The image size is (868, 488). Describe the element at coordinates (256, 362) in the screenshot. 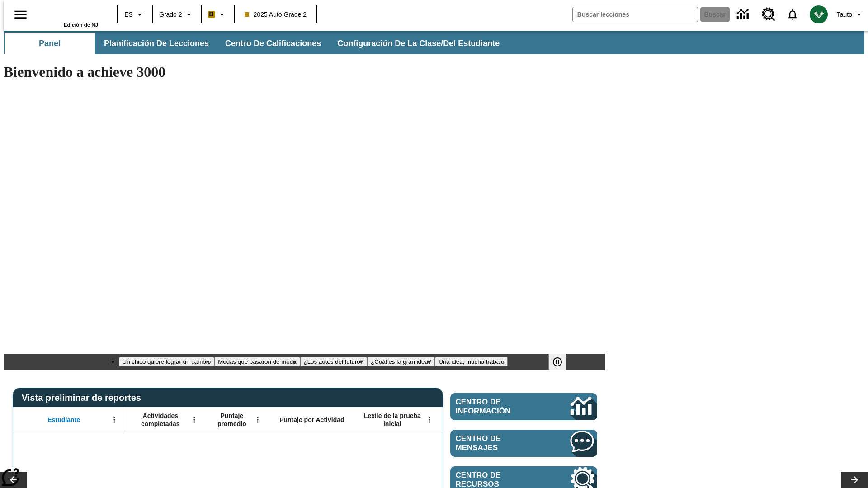

I see `button: Diapositiva 2 Modas que pasaron de moda` at that location.